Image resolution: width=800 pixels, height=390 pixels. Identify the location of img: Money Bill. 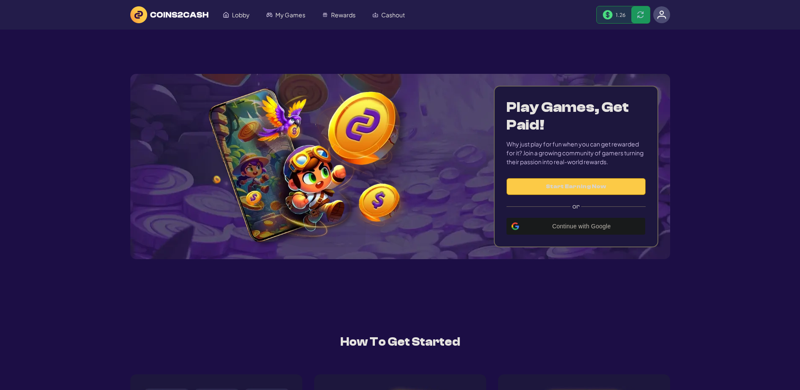
(608, 15).